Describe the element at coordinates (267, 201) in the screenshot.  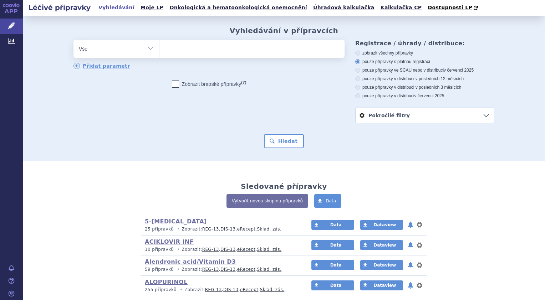
I see `a: Vytvořit novou skupinu přípravků` at that location.